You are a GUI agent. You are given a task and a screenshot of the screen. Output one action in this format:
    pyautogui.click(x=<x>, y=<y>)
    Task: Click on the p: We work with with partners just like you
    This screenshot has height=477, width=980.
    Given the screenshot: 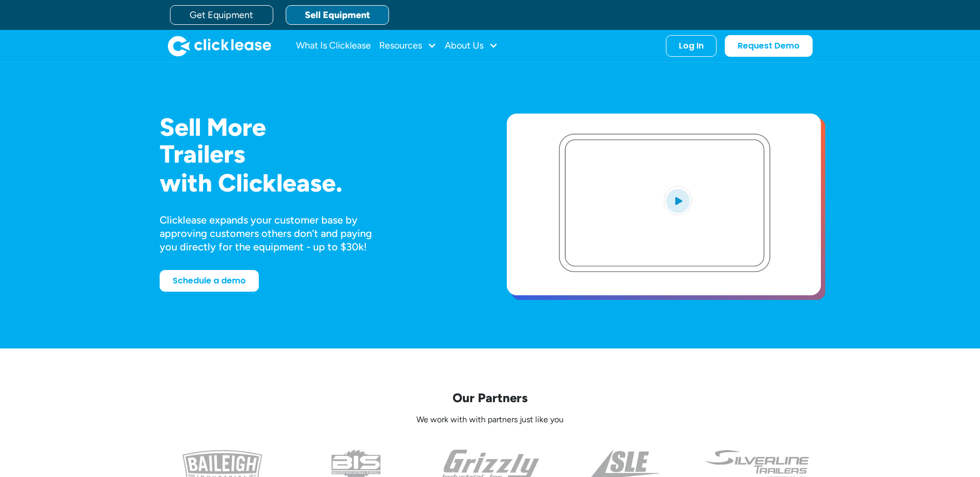 What is the action you would take?
    pyautogui.click(x=491, y=420)
    